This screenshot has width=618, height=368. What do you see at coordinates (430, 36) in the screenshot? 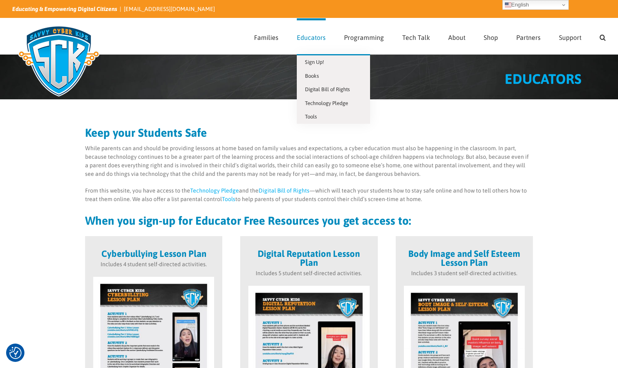
I see `nav: Main Menu` at bounding box center [430, 36].